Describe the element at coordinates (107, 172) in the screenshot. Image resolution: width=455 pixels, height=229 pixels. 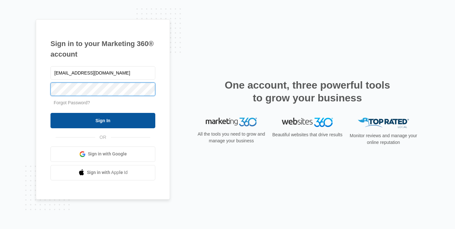
I see `span: Sign in with Apple Id` at that location.